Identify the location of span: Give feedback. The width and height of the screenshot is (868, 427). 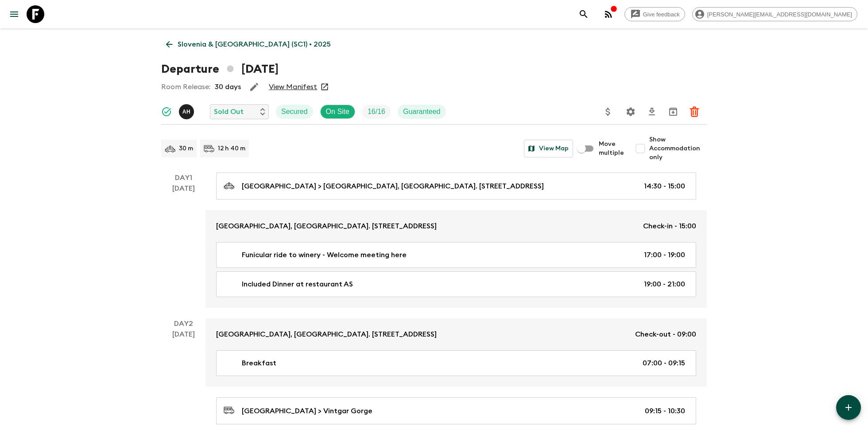
(661, 14).